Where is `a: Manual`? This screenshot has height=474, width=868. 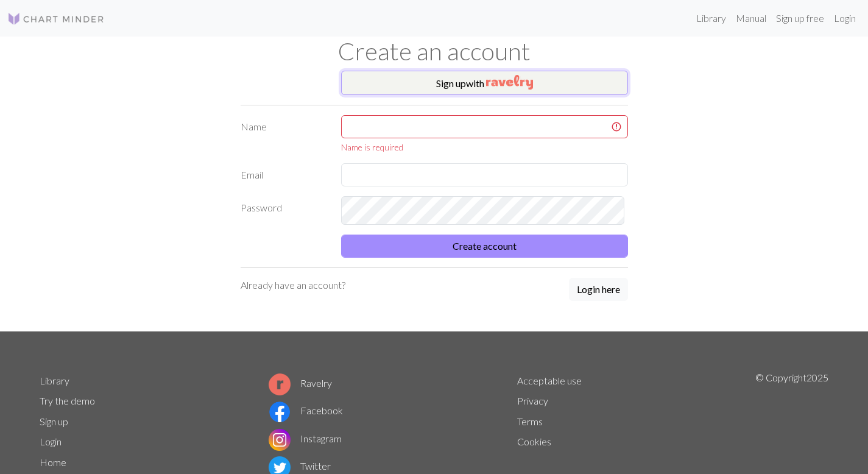
a: Manual is located at coordinates (751, 18).